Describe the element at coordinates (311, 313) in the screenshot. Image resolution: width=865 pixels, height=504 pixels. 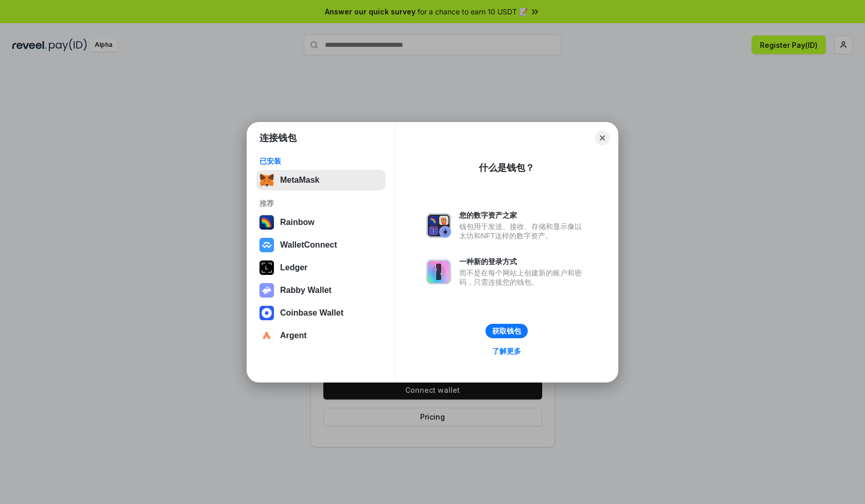
I see `div: Coinbase Wallet` at that location.